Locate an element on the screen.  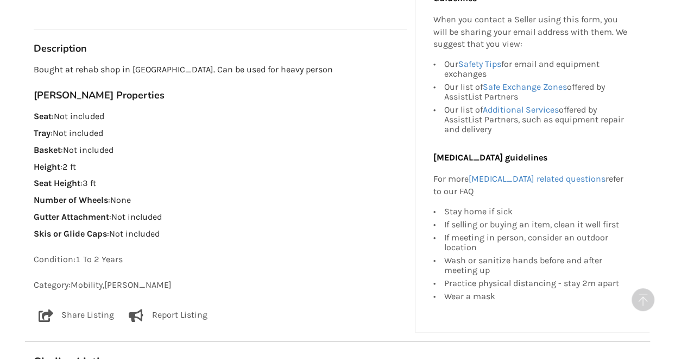
div: Our for email and equipment exchanges is located at coordinates (536, 70).